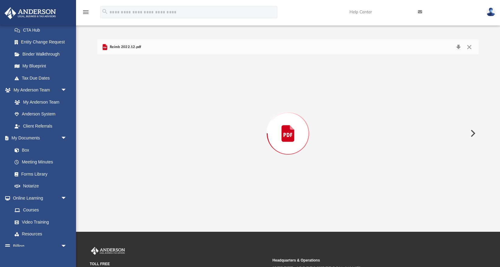 The height and width of the screenshot is (267, 500). Describe the element at coordinates (86, 12) in the screenshot. I see `i: menu` at that location.